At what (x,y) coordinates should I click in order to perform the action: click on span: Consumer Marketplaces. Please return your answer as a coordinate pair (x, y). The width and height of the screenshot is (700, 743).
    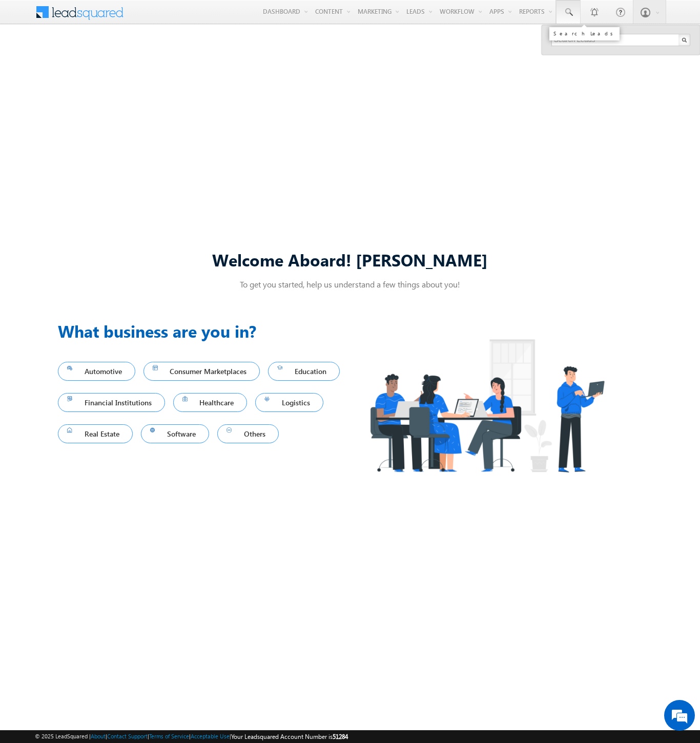
    Looking at the image, I should click on (202, 371).